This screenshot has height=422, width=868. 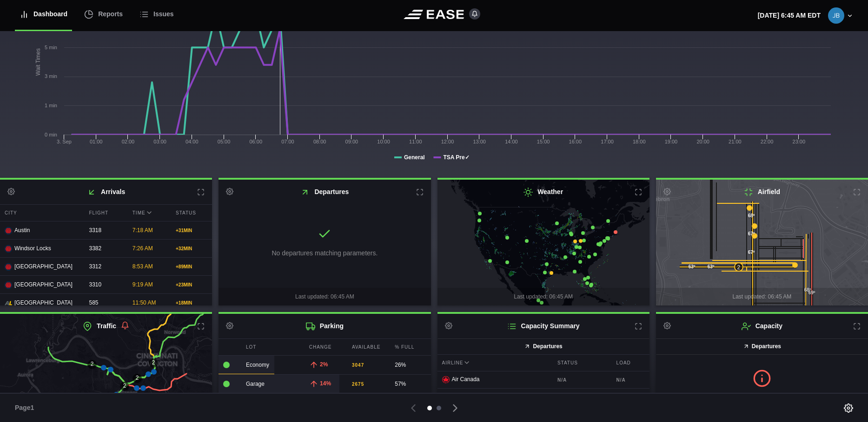 I want to click on text: 16:00, so click(x=575, y=142).